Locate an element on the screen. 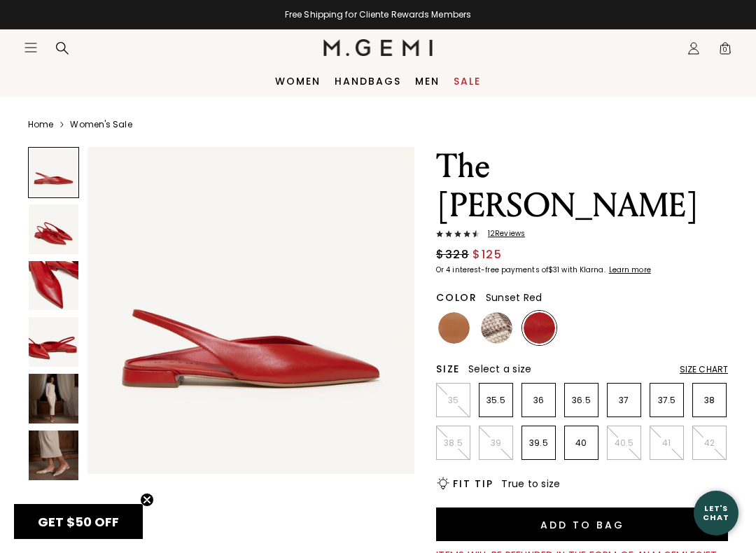  img: Multi Python Print is located at coordinates (497, 328).